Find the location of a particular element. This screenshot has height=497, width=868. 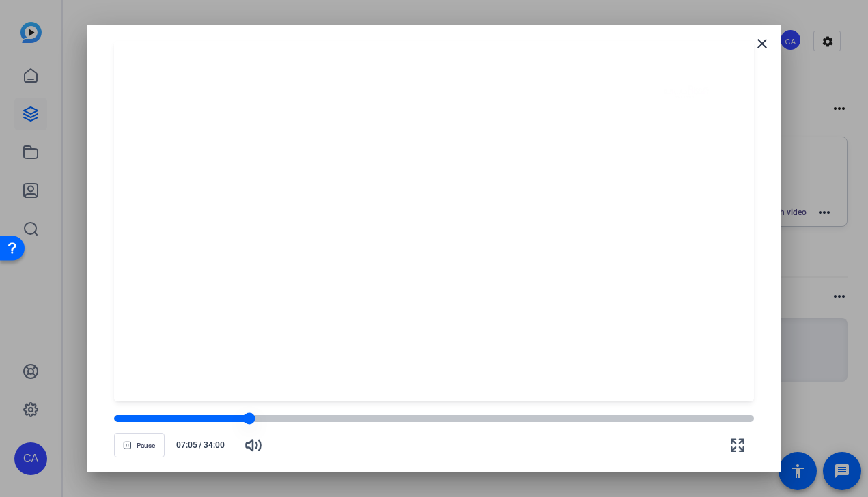

span: Pause is located at coordinates (145, 446).